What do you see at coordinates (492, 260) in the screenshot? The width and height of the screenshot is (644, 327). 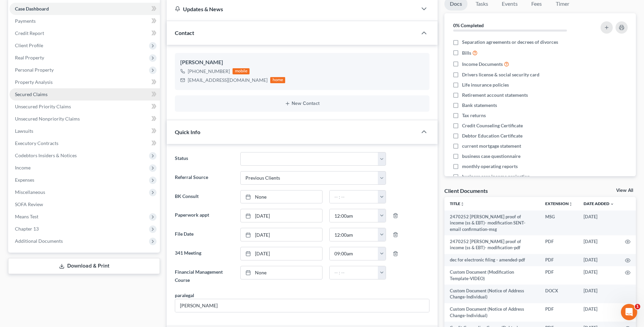 I see `td: dec for electronic filing - amended-pdf` at bounding box center [492, 260].